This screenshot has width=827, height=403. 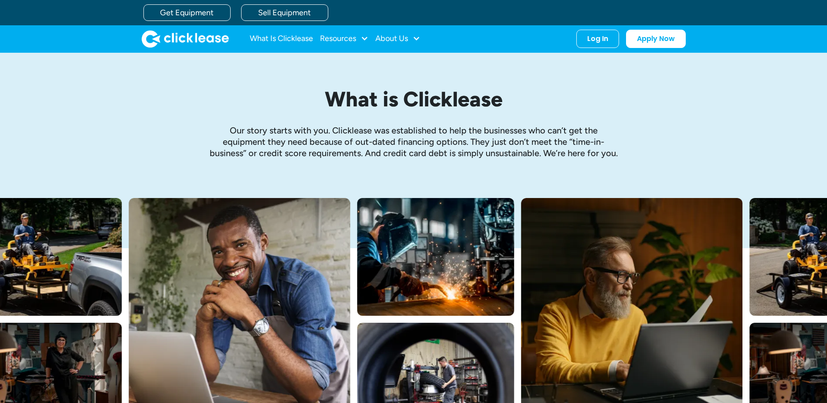 What do you see at coordinates (185, 39) in the screenshot?
I see `a: home` at bounding box center [185, 39].